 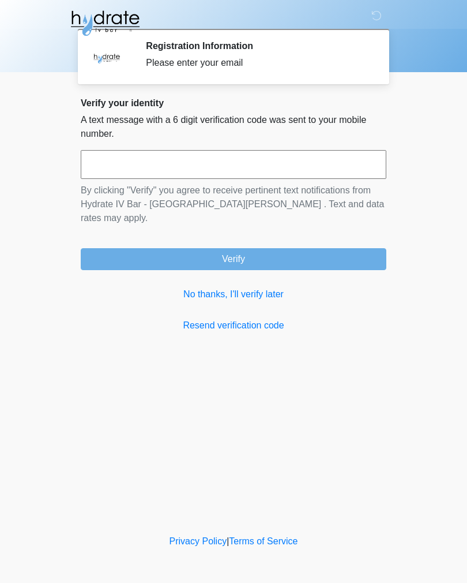 I want to click on h2: Verify your identity, so click(x=234, y=103).